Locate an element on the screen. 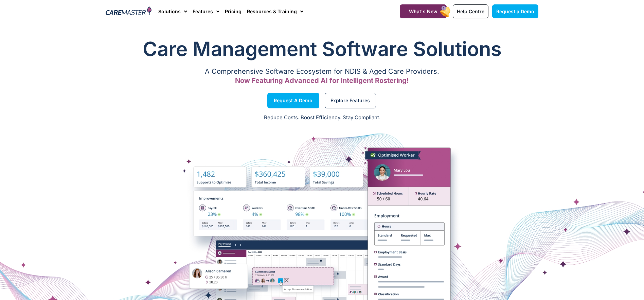  p: A Comprehensive Software Ecosystem for NDIS & Aged Care Providers. is located at coordinates (322, 72).